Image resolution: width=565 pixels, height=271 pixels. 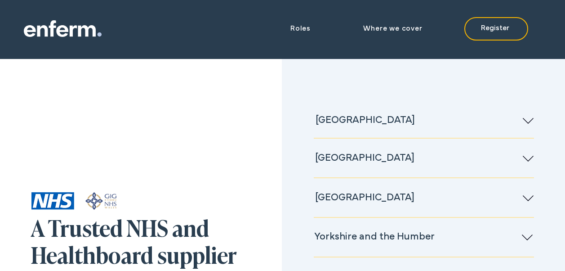 I want to click on span: Roles, so click(x=300, y=29).